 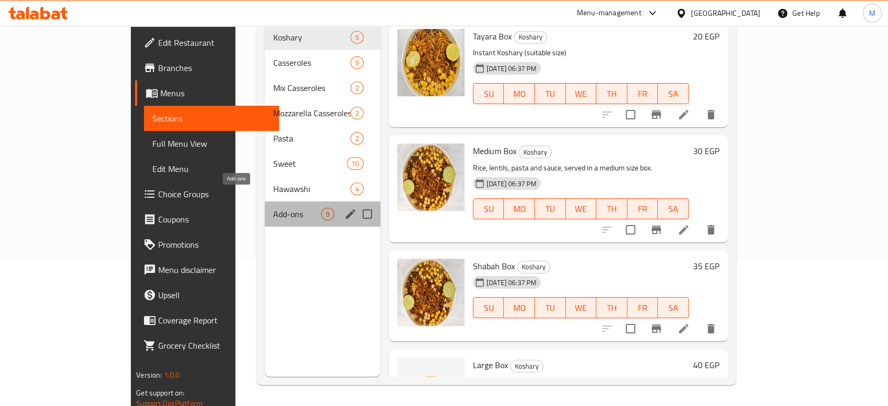 What do you see at coordinates (323, 113) in the screenshot?
I see `div: Mozzarella Casseroles2` at bounding box center [323, 113].